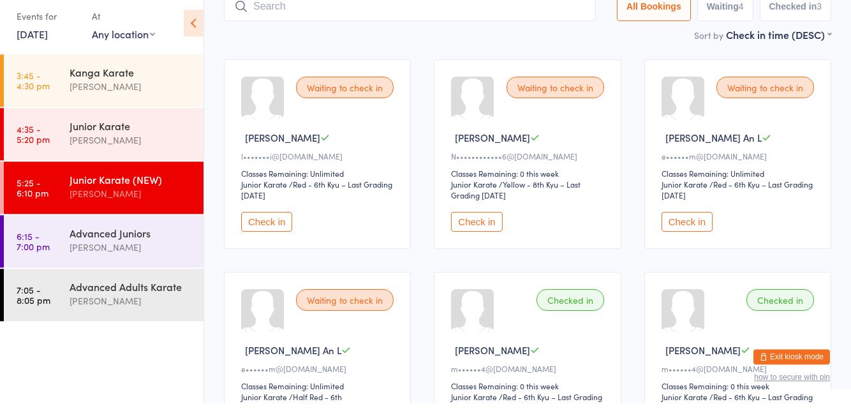 This screenshot has height=411, width=851. What do you see at coordinates (791, 385) in the screenshot?
I see `button: how to secure with pin` at bounding box center [791, 385].